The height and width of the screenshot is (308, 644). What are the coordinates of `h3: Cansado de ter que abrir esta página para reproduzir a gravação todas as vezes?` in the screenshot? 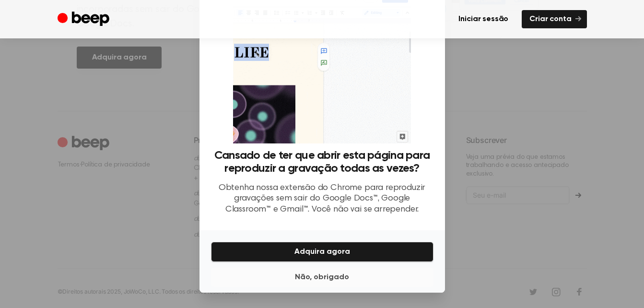 It's located at (322, 162).